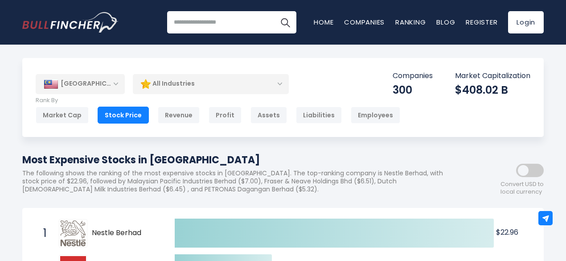 This screenshot has width=566, height=261. What do you see at coordinates (225, 115) in the screenshot?
I see `div: Profit` at bounding box center [225, 115].